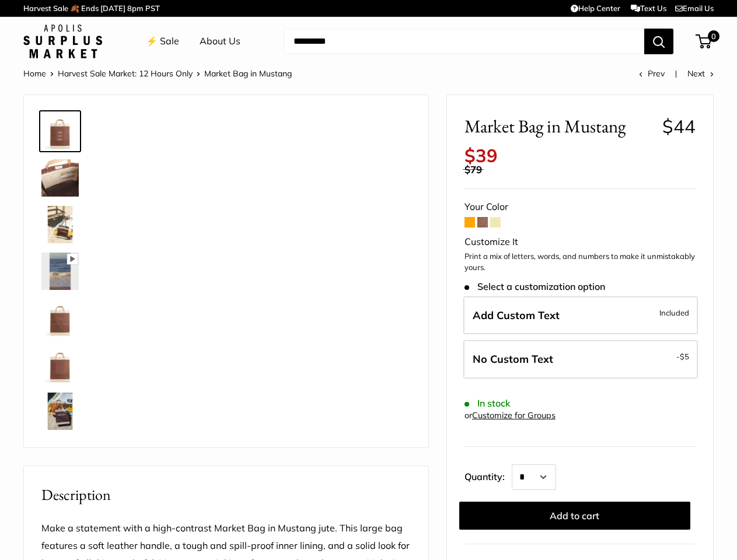 Image resolution: width=737 pixels, height=560 pixels. I want to click on img: Apolis: Surplus Market, so click(63, 41).